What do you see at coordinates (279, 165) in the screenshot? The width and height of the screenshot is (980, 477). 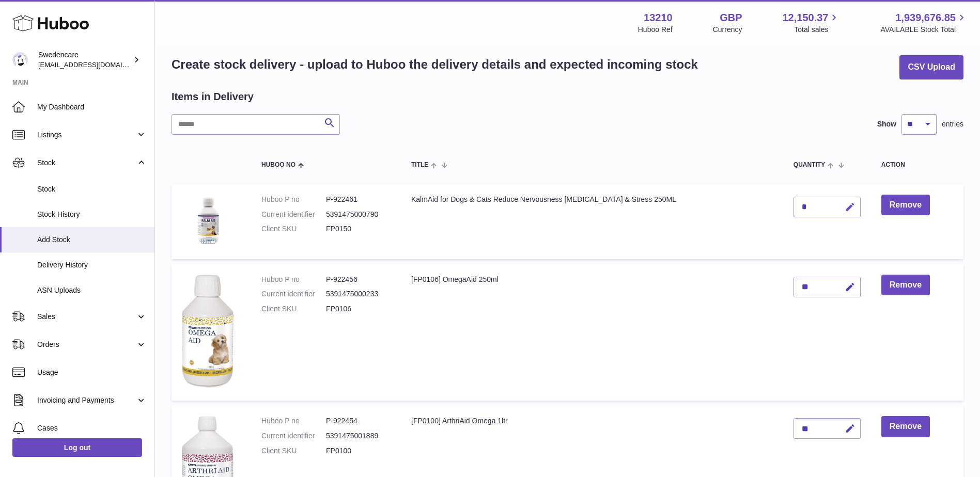 I see `span: Huboo no` at bounding box center [279, 165].